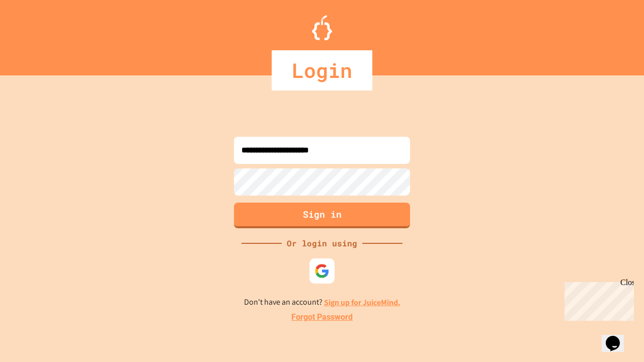 Image resolution: width=644 pixels, height=362 pixels. Describe the element at coordinates (37, 34) in the screenshot. I see `div: Chat with us now!Close` at that location.